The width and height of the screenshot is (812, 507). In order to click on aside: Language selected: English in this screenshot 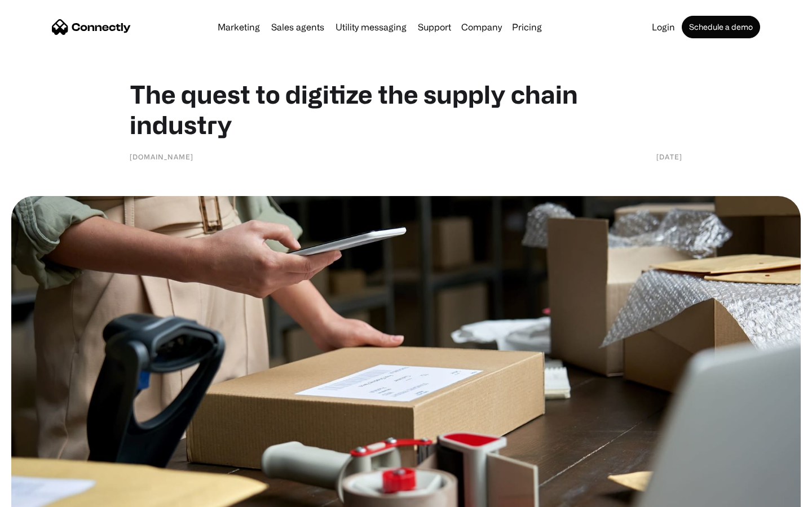, I will do `click(40, 495)`.